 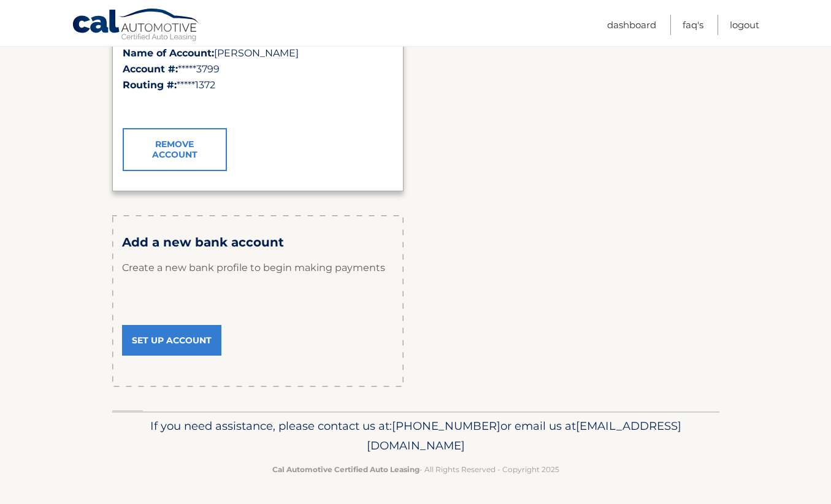 What do you see at coordinates (168, 53) in the screenshot?
I see `strong: Name of Account:` at bounding box center [168, 53].